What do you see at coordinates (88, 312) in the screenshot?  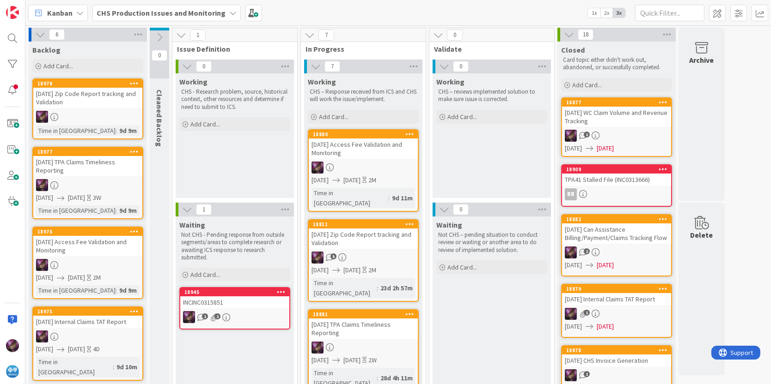 I see `div: 18975` at bounding box center [88, 312].